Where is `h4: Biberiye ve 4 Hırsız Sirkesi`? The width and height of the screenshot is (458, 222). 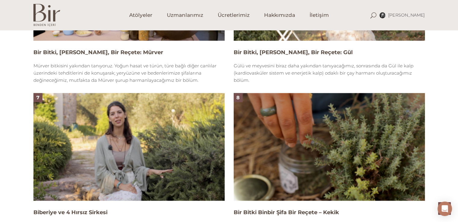 h4: Biberiye ve 4 Hırsız Sirkesi is located at coordinates (129, 213).